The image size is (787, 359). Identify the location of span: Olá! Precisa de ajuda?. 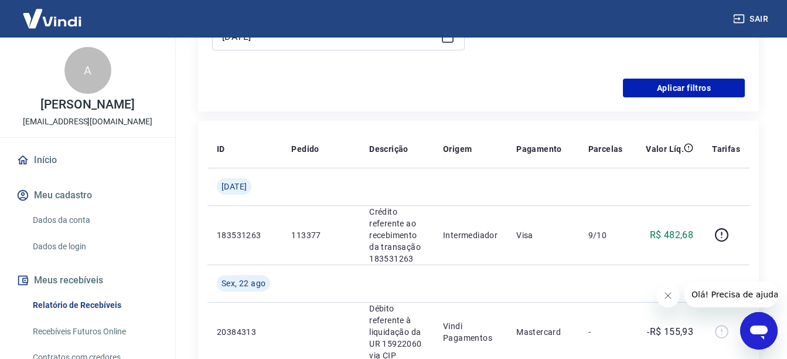
(53, 13).